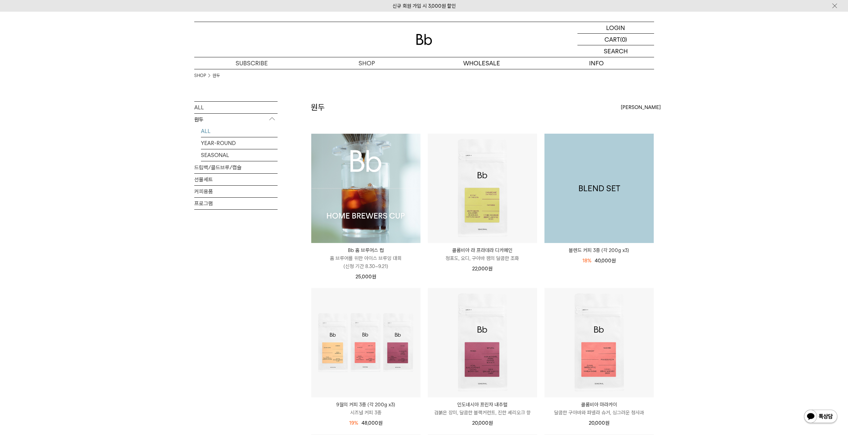 This screenshot has width=848, height=435. Describe the element at coordinates (482, 269) in the screenshot. I see `span: 22,000` at that location.